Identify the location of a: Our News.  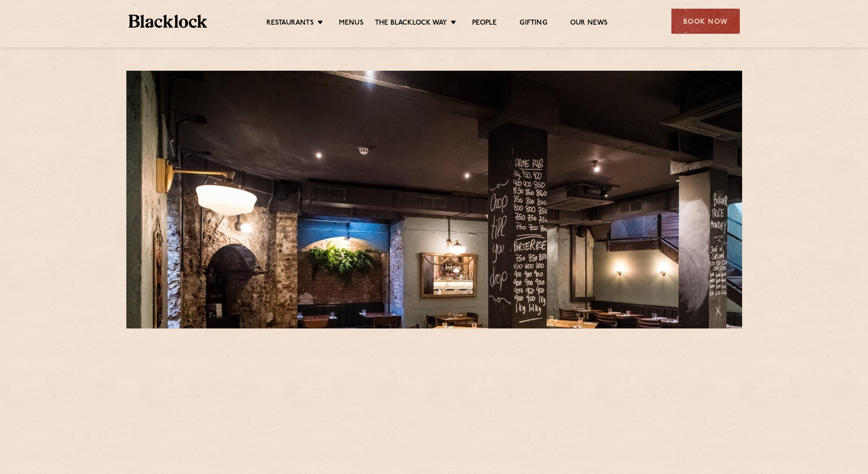
(589, 23).